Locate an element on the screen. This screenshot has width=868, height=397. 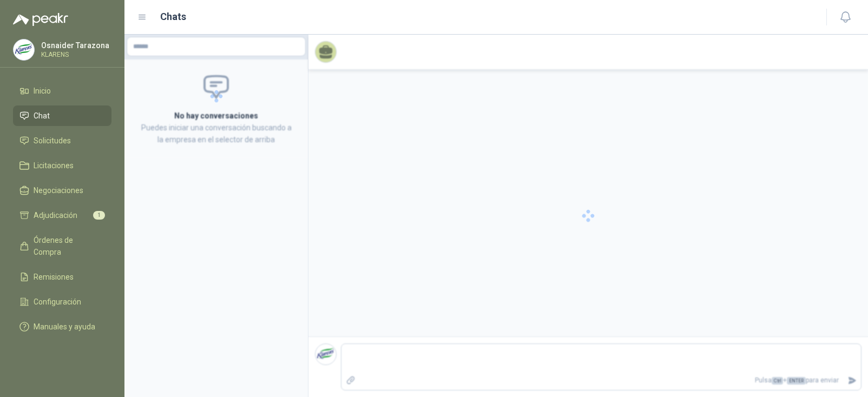
span: 1 is located at coordinates (99, 216).